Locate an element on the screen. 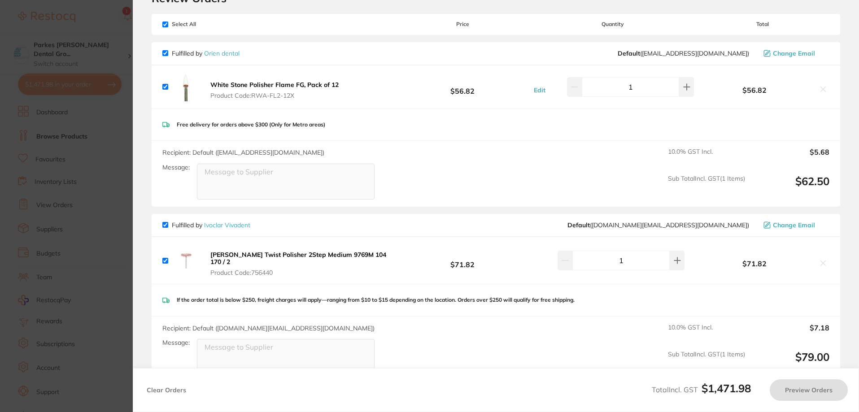  span: Total is located at coordinates (762, 24).